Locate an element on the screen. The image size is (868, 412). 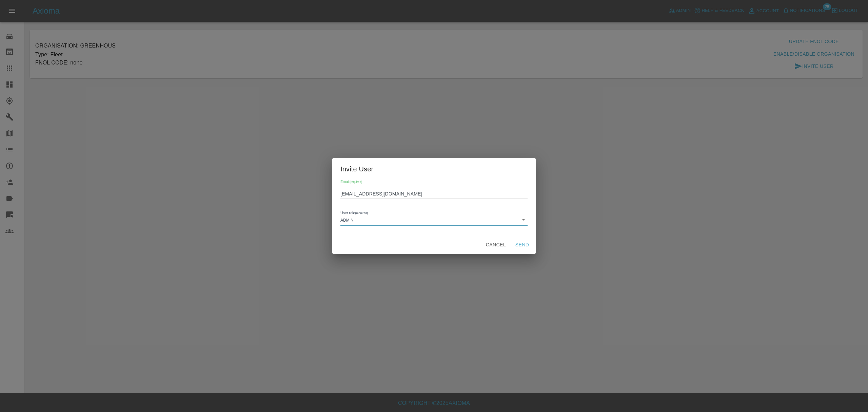
span: Email is located at coordinates (351, 182).